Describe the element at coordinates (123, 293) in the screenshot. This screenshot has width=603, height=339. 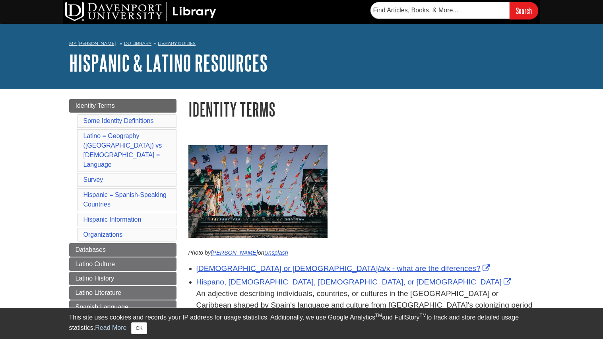
I see `a: Latino Literature` at that location.